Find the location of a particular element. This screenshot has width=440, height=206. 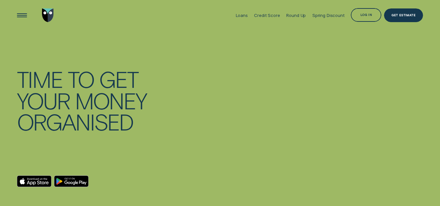

div: Credit Score is located at coordinates (267, 15).